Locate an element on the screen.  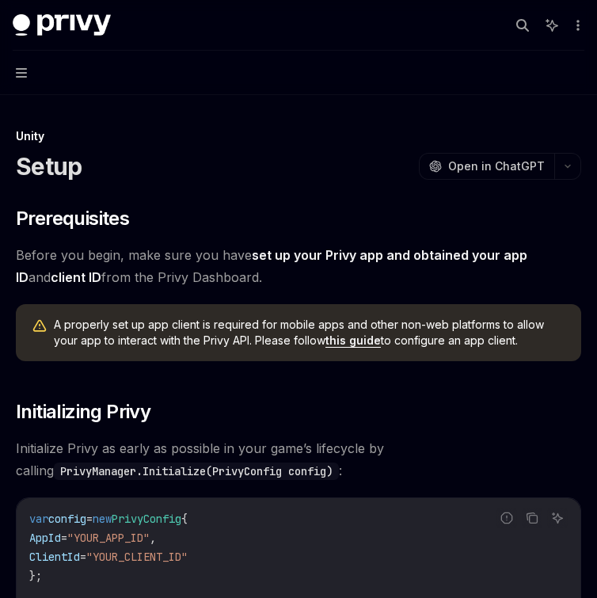
code: PrivyManager.Initialize(PrivyConfig config) is located at coordinates (196, 471).